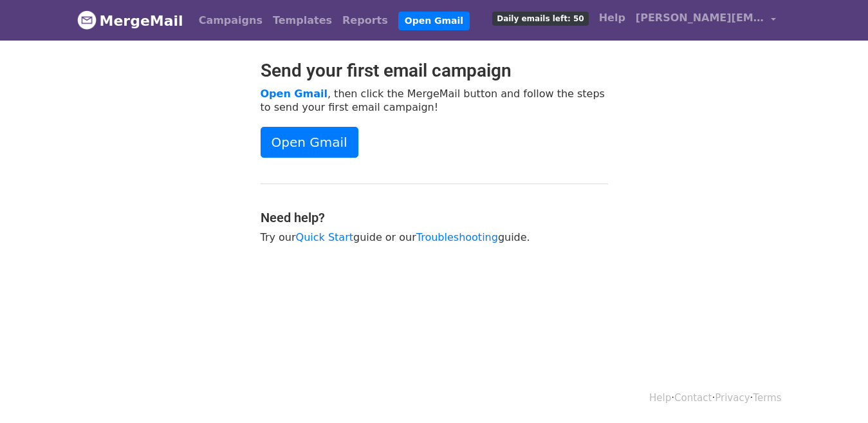 Image resolution: width=868 pixels, height=423 pixels. What do you see at coordinates (540, 19) in the screenshot?
I see `span: Daily emails left: 50` at bounding box center [540, 19].